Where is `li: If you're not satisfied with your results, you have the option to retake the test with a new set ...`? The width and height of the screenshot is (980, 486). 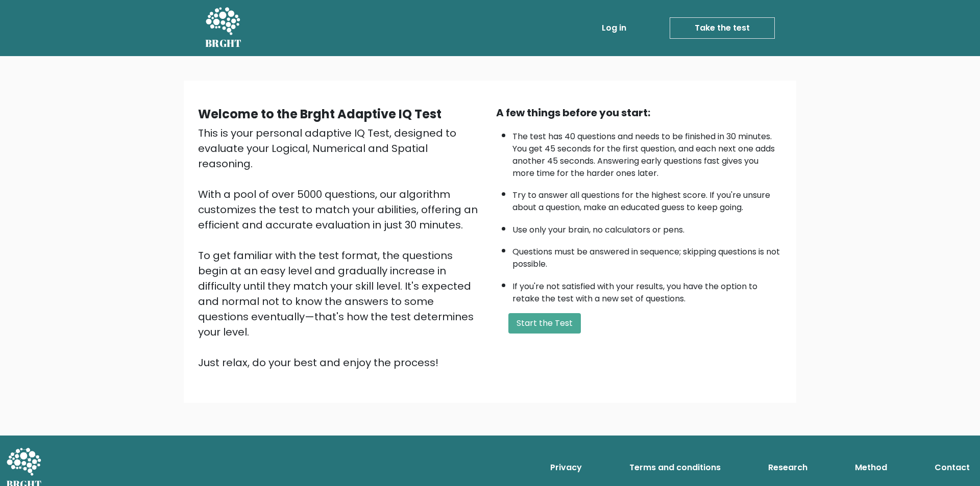
li: If you're not satisfied with your results, you have the option to retake the test with a new set ... is located at coordinates (648, 290).